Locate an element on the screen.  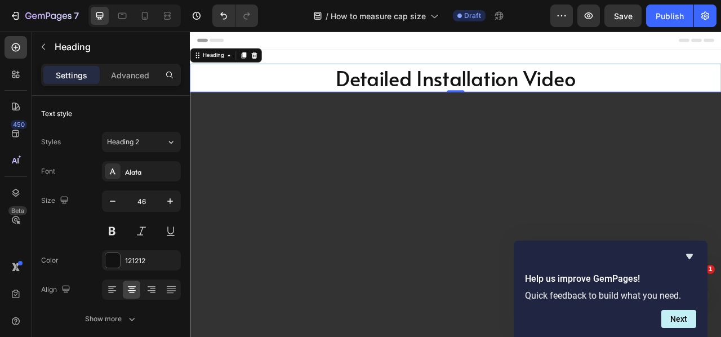
span: Save is located at coordinates (623, 16).